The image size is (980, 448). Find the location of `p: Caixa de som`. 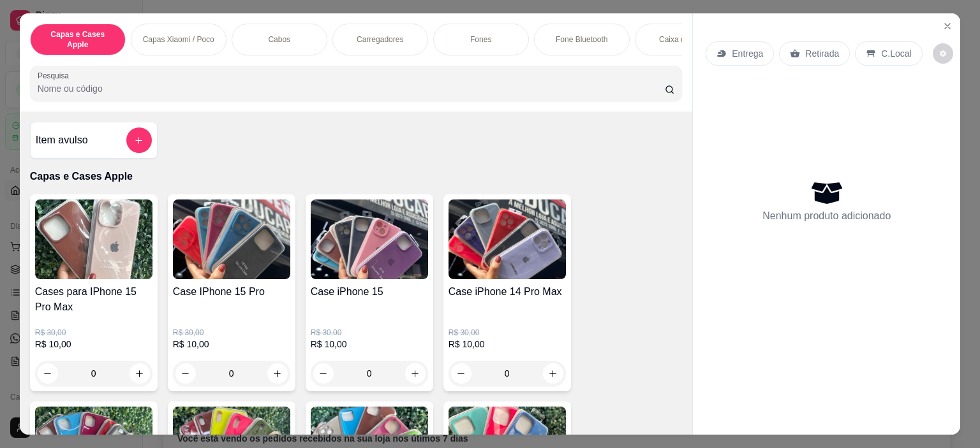

p: Caixa de som is located at coordinates (682, 39).